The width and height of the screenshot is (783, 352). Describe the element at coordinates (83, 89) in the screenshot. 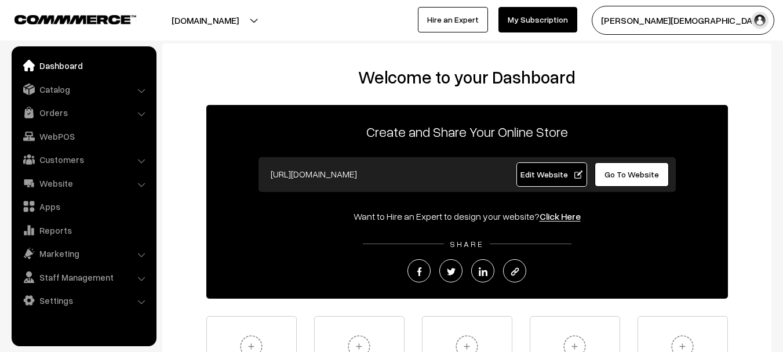

I see `a: Catalog` at that location.